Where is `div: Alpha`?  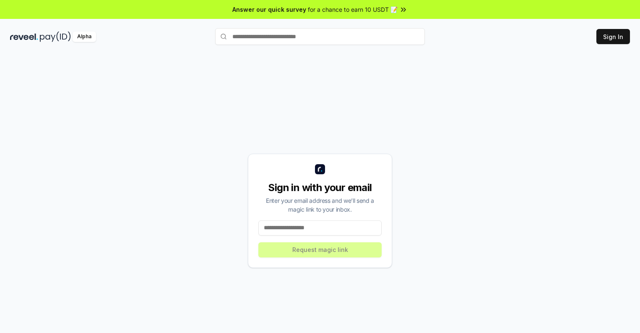 div: Alpha is located at coordinates (84, 36).